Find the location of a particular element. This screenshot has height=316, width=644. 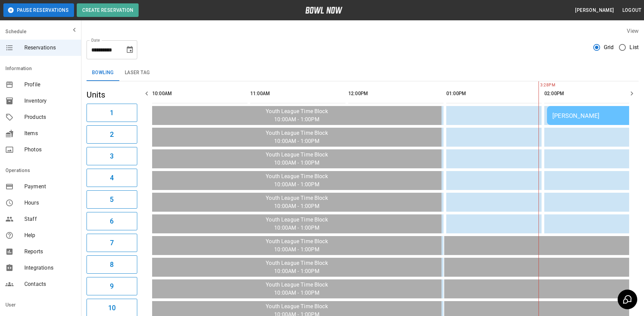

h6: 3 is located at coordinates (111, 156).